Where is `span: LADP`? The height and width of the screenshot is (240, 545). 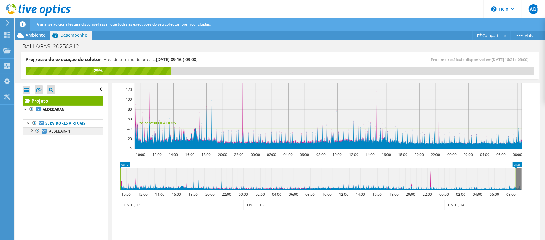
span: LADP is located at coordinates (534, 9).